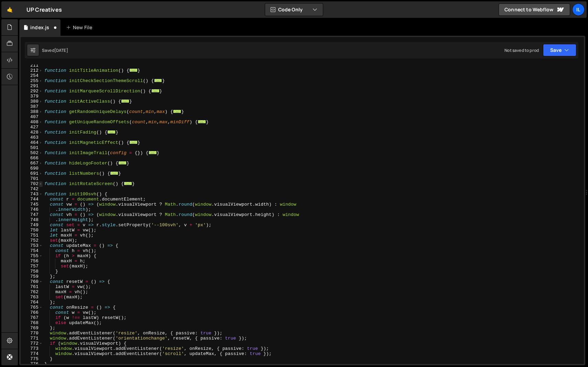 The height and width of the screenshot is (367, 588). What do you see at coordinates (32, 101) in the screenshot?
I see `div: 380` at bounding box center [32, 101].